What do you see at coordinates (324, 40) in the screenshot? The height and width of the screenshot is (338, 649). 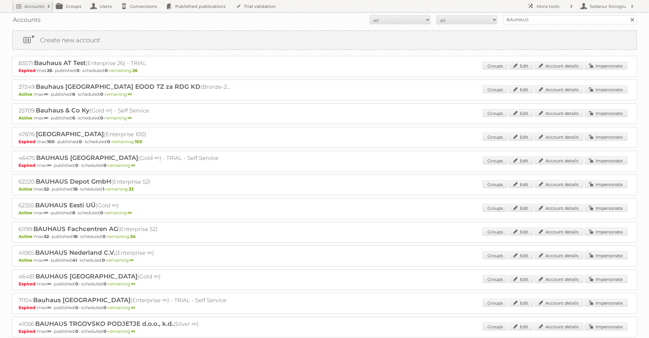 I see `a: Create new account` at bounding box center [324, 40].